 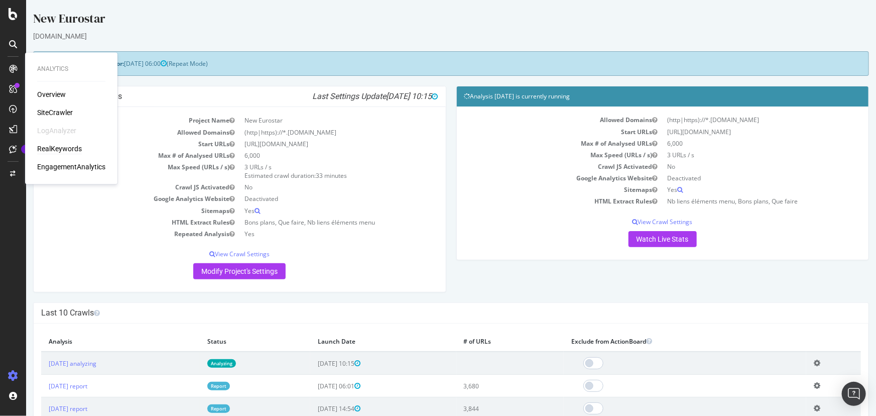 I want to click on span: 33 minutes, so click(x=305, y=175).